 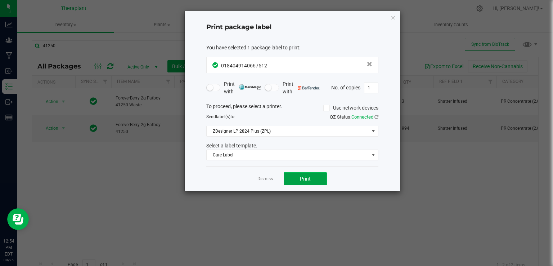 What do you see at coordinates (292, 145) in the screenshot?
I see `div: Select a label template.` at bounding box center [292, 145].